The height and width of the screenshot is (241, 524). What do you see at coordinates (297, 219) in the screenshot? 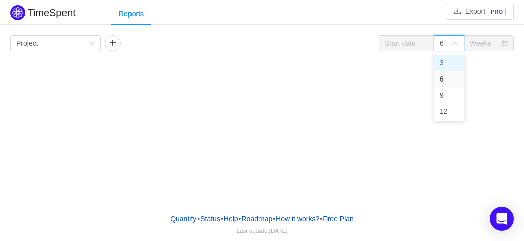
I see `button: How it works?` at bounding box center [297, 219].